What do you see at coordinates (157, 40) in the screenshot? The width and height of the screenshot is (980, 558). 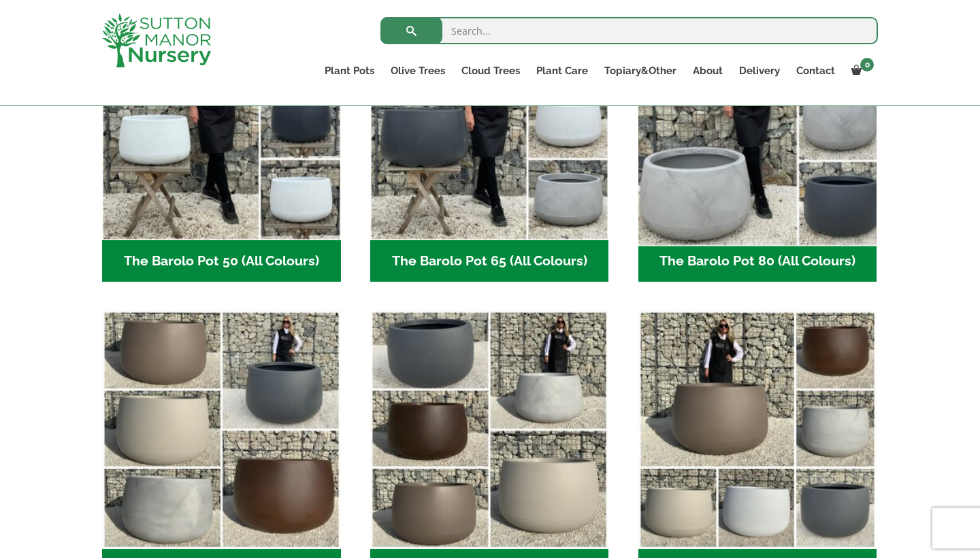 I see `img: logo` at bounding box center [157, 40].